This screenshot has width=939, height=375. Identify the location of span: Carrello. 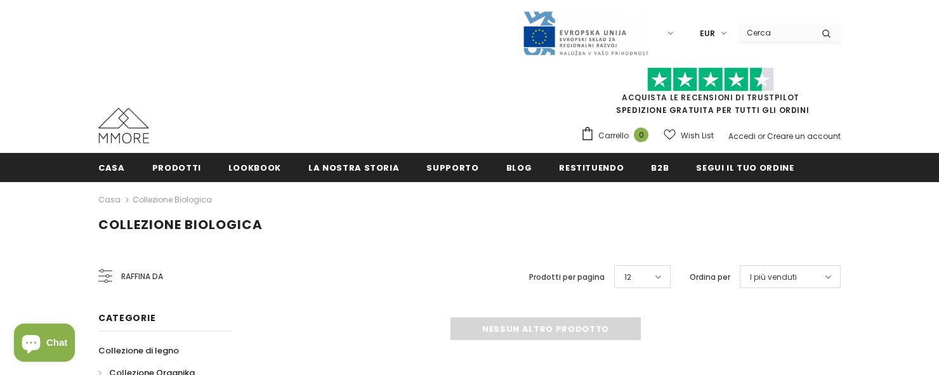
(614, 136).